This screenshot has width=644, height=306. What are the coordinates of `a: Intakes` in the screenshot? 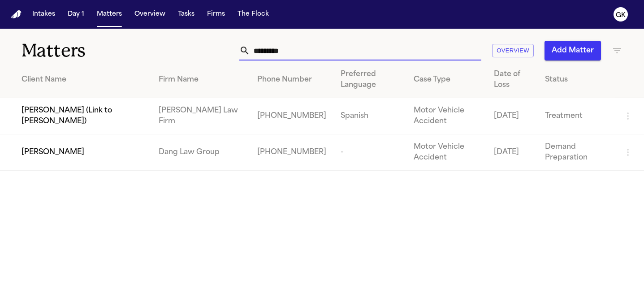 It's located at (43, 14).